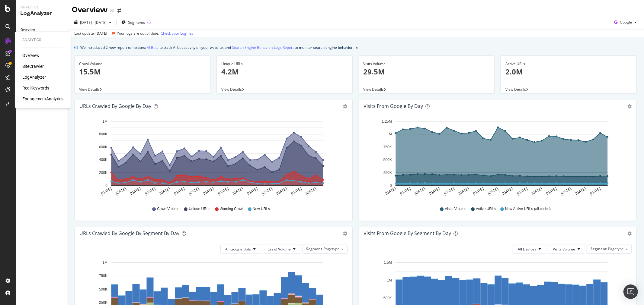 The height and width of the screenshot is (305, 644). I want to click on text: 600K, so click(103, 147).